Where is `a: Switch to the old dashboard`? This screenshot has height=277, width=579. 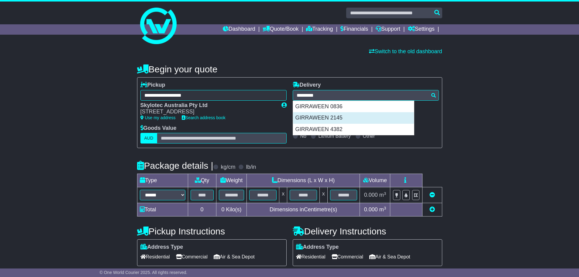
a: Switch to the old dashboard is located at coordinates (405, 51).